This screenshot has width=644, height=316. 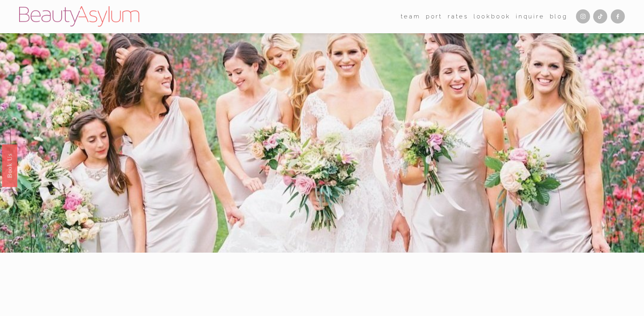 What do you see at coordinates (559, 16) in the screenshot?
I see `a: Blog` at bounding box center [559, 16].